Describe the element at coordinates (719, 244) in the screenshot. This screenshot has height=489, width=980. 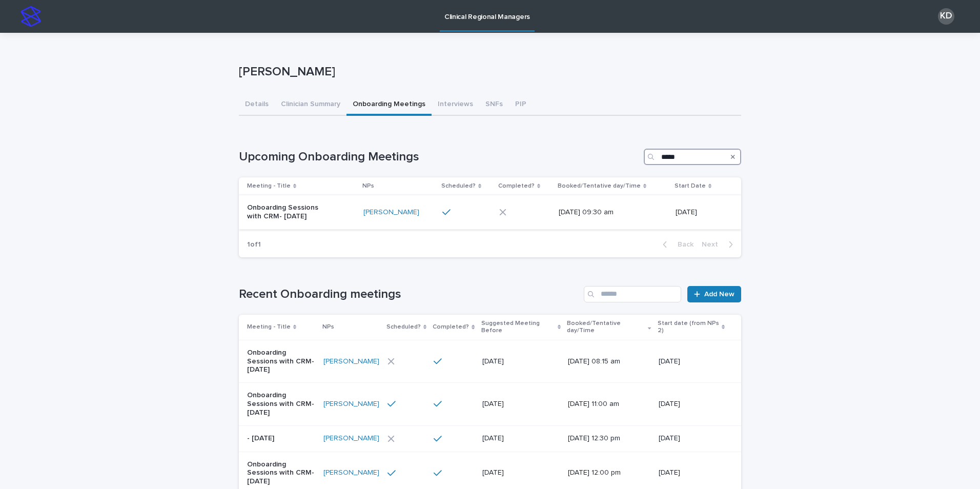
I see `button: Next` at that location.